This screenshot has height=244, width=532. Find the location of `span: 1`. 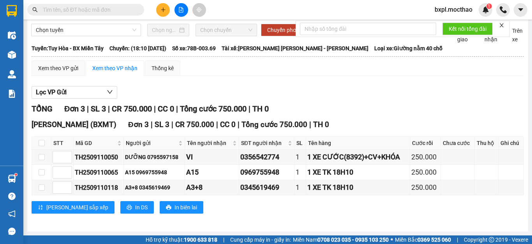

span: 1 is located at coordinates (489, 6).